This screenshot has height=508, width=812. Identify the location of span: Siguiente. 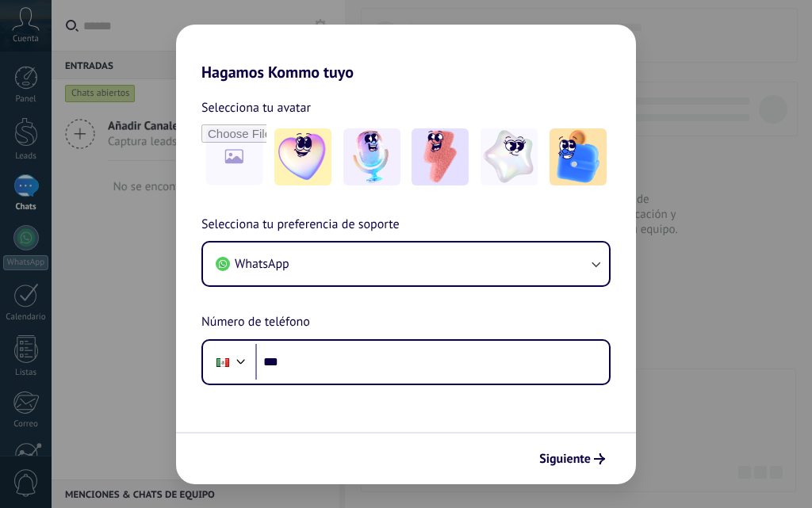
(565, 459).